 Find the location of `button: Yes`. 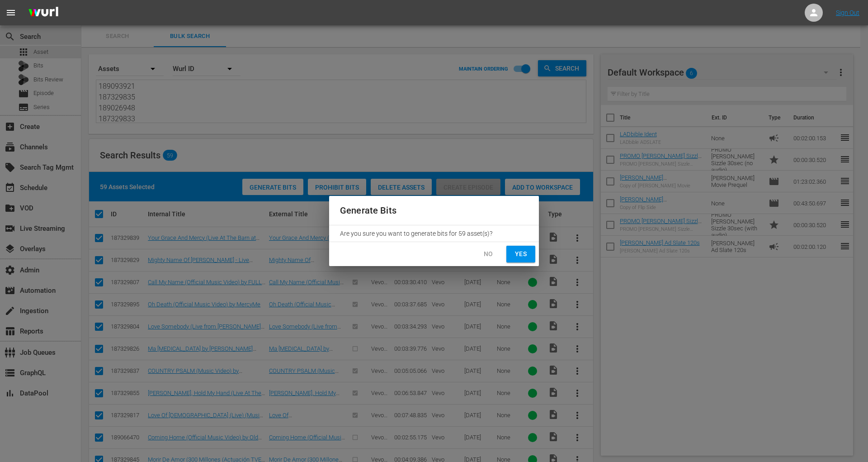

button: Yes is located at coordinates (521, 254).